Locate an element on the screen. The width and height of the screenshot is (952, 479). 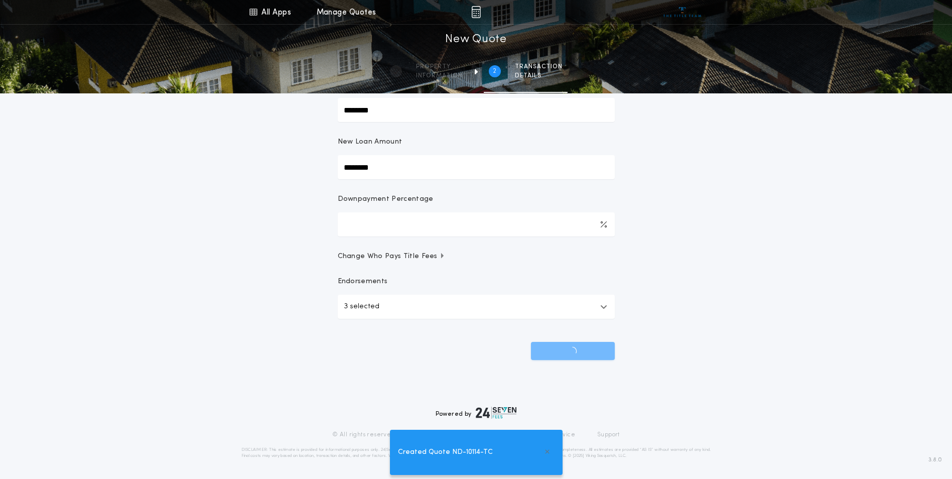
p: Endorsements is located at coordinates (476, 281).